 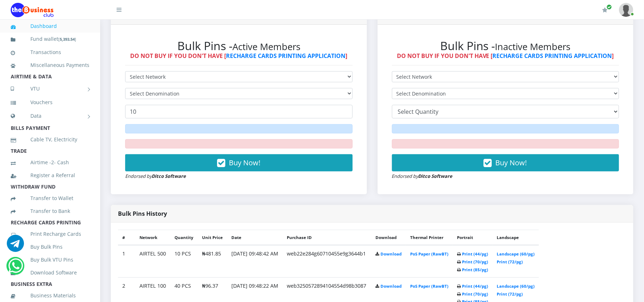 I want to click on a: Download Software, so click(x=50, y=273).